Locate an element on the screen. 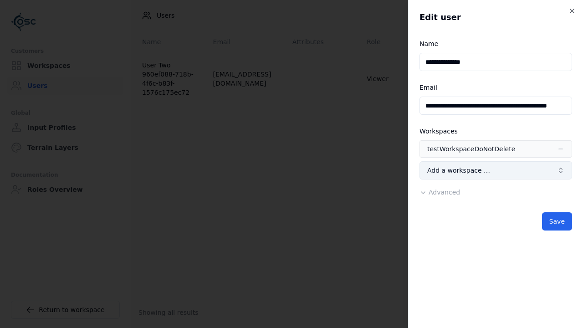 Image resolution: width=583 pixels, height=328 pixels. label: Name is located at coordinates (429, 44).